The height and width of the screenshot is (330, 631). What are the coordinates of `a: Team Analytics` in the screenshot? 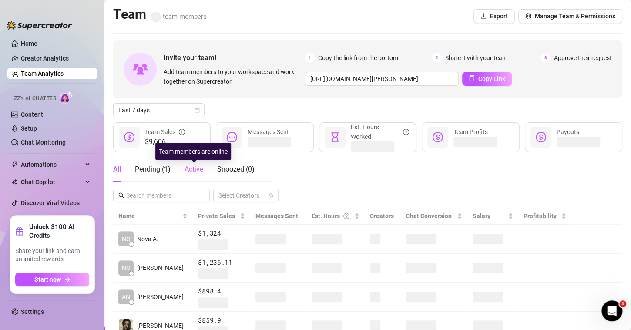 It's located at (42, 74).